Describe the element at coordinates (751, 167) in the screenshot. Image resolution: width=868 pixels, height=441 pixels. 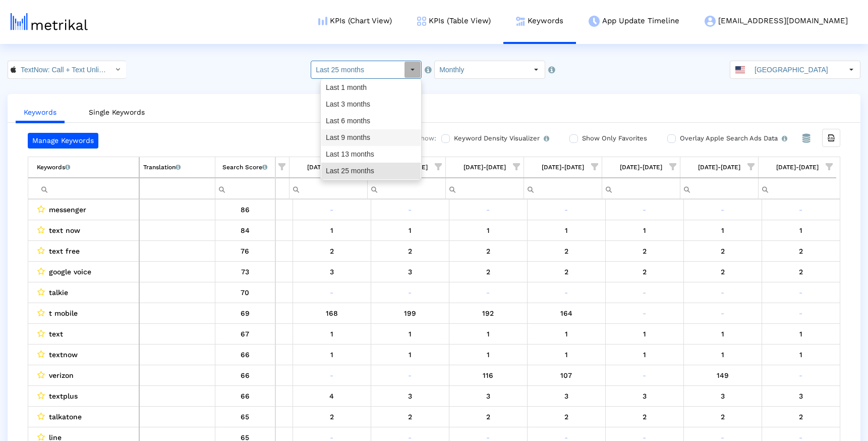
I see `span: Show filter options for column '07/01/25-07/31/25'` at that location.